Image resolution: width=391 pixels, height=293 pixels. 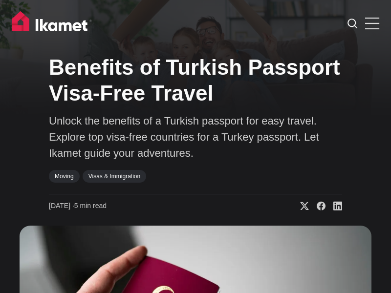 I want to click on p: Unlock the benefits of a Turkish passport for easy travel. Explore top visa-free countries for a ..., so click(x=196, y=137).